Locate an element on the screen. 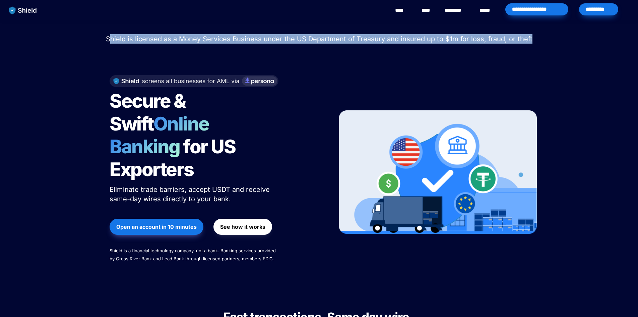  a: Open an account in 10 minutes is located at coordinates (157, 227).